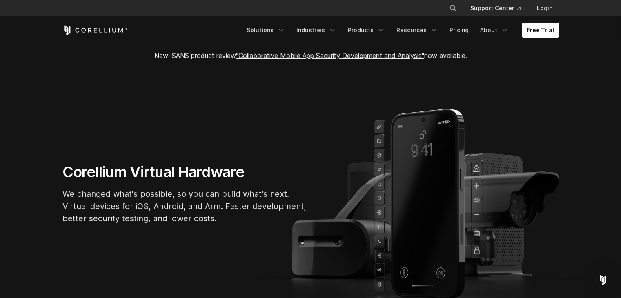 The height and width of the screenshot is (298, 621). I want to click on a: Products, so click(366, 30).